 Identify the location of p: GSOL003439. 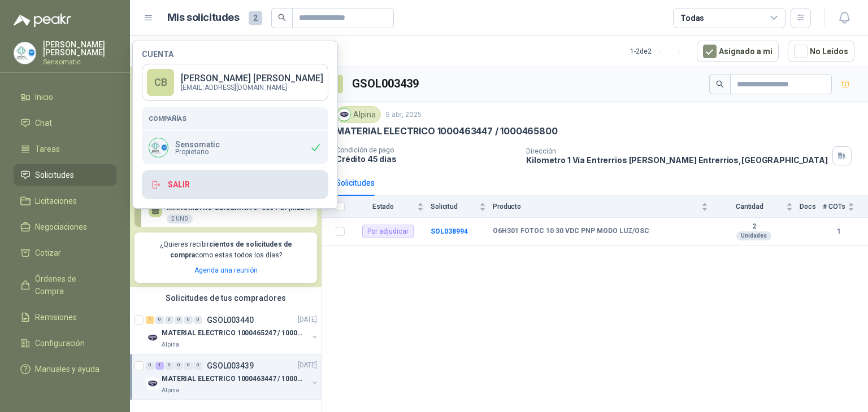
(230, 366).